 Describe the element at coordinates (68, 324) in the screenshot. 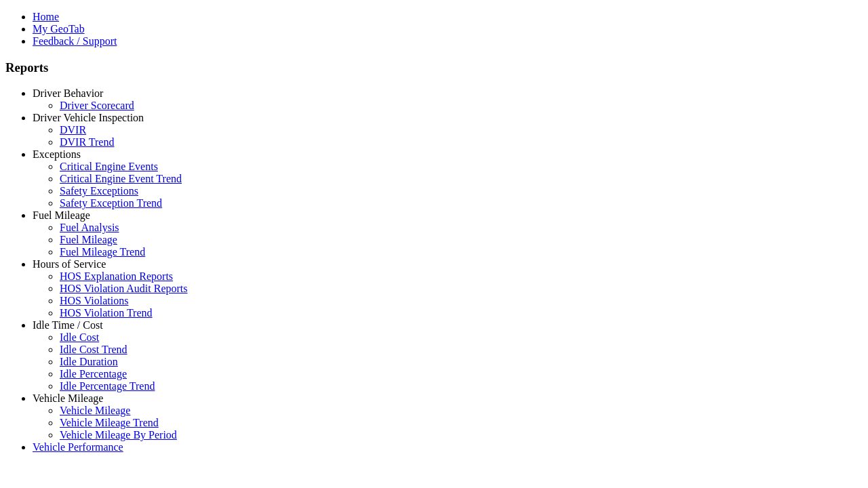

I see `a: Idle Time / Cost` at that location.